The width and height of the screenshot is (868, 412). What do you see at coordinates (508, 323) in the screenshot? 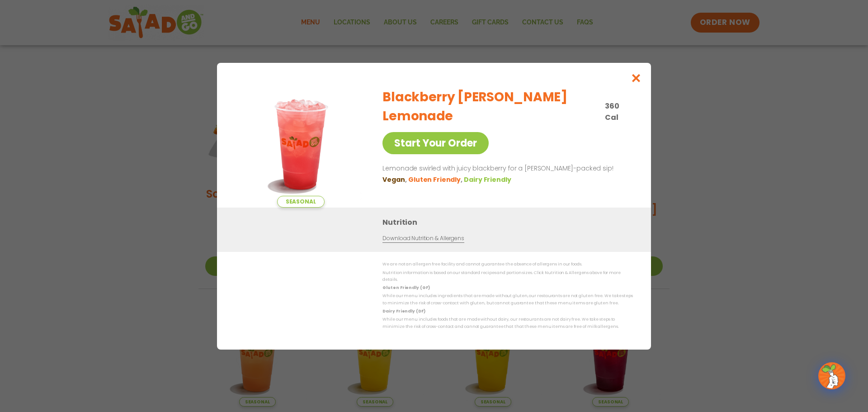
I see `p: While our menu includes foods that are made without dairy, our restaurants are not dairy free. We...` at bounding box center [508, 323].